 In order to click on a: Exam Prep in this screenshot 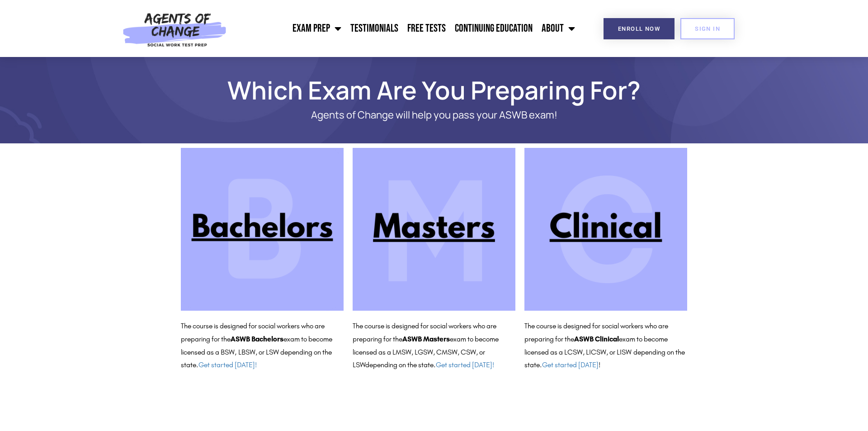, I will do `click(317, 28)`.